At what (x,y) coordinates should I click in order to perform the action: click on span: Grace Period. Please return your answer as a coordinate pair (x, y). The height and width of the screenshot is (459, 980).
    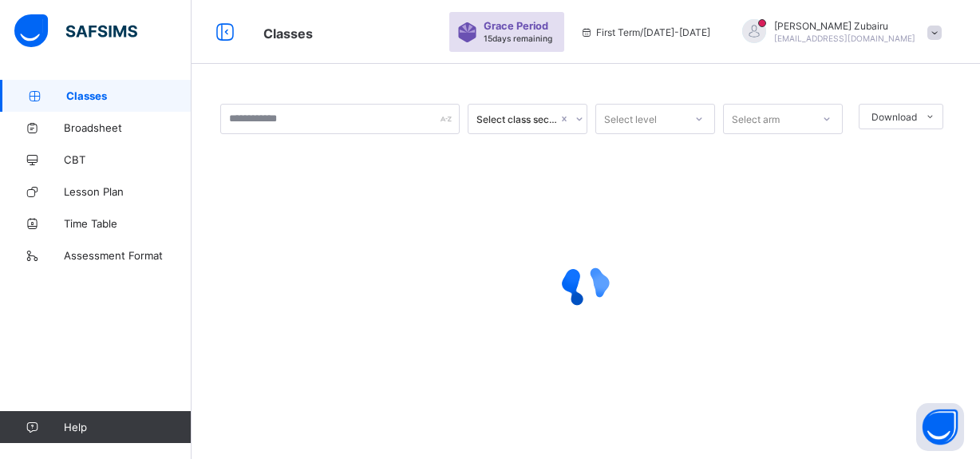
    Looking at the image, I should click on (516, 26).